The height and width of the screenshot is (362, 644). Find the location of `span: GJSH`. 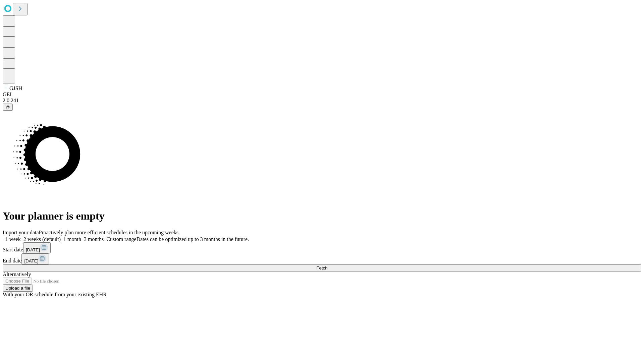

span: GJSH is located at coordinates (16, 88).